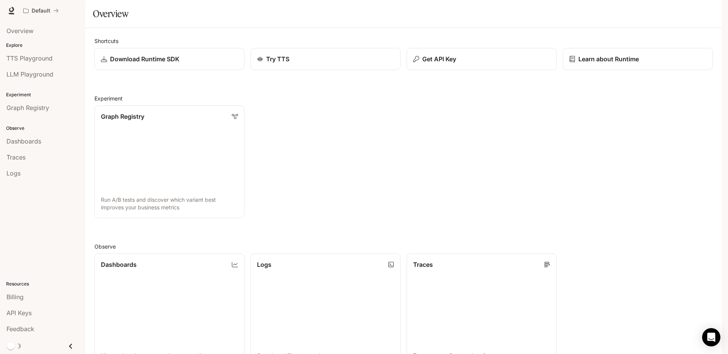 The height and width of the screenshot is (354, 728). Describe the element at coordinates (278, 59) in the screenshot. I see `p: Try TTS` at that location.